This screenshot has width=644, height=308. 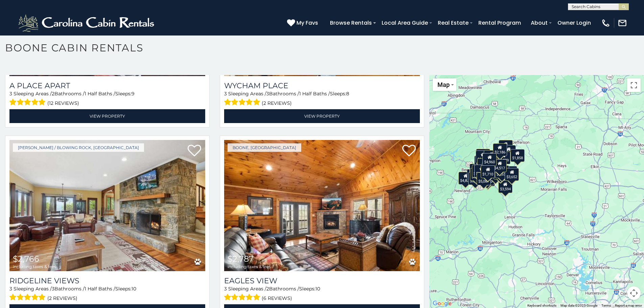 What do you see at coordinates (509, 151) in the screenshot?
I see `div: $2,225` at bounding box center [509, 151].